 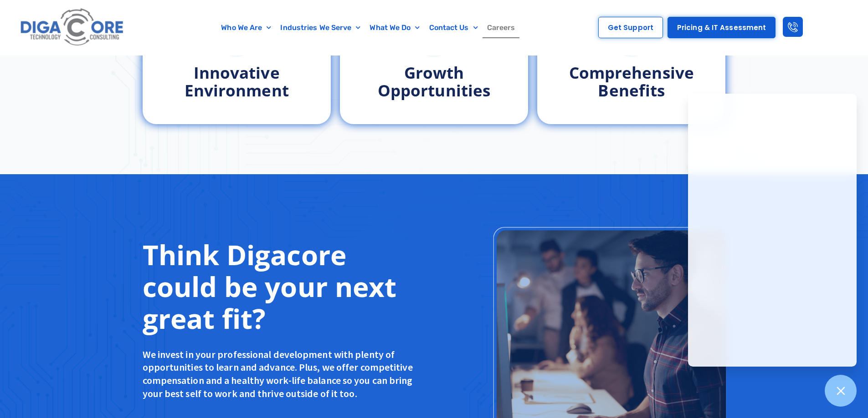 I want to click on a: Innovative Environment, so click(x=236, y=81).